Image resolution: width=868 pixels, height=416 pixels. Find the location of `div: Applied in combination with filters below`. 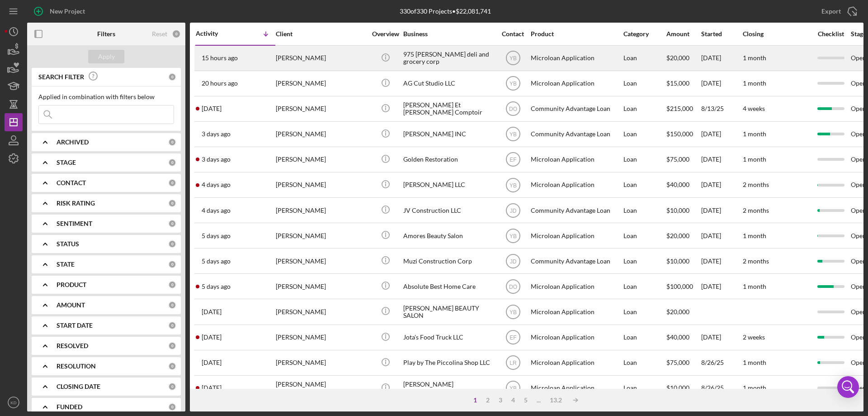

div: Applied in combination with filters below is located at coordinates (107, 96).